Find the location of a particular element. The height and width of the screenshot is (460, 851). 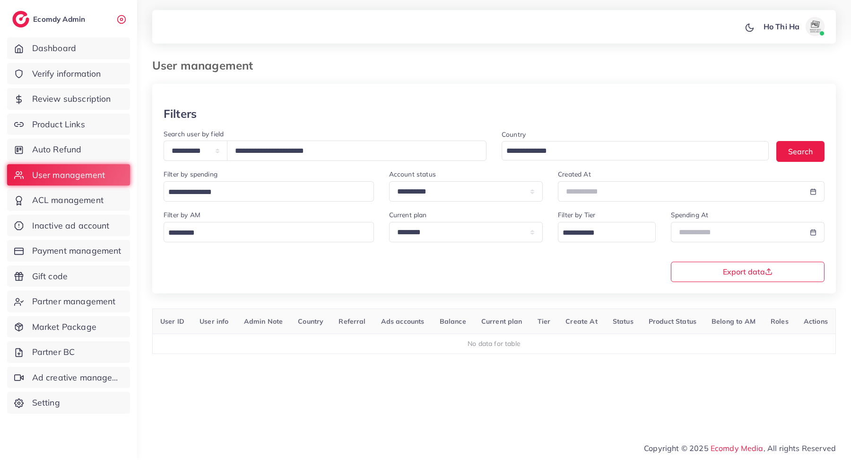

label: Filter by Tier is located at coordinates (577, 215).